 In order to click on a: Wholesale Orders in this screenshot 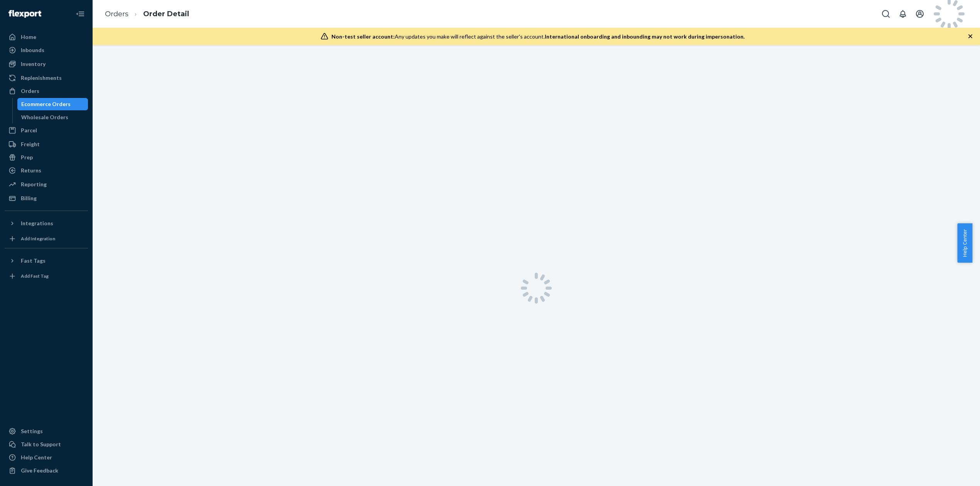, I will do `click(53, 117)`.